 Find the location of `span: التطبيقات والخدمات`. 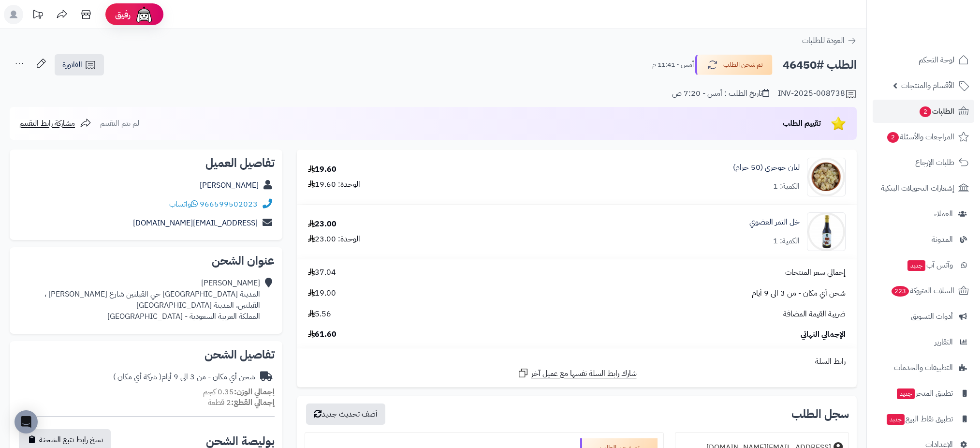

span: التطبيقات والخدمات is located at coordinates (923, 367).